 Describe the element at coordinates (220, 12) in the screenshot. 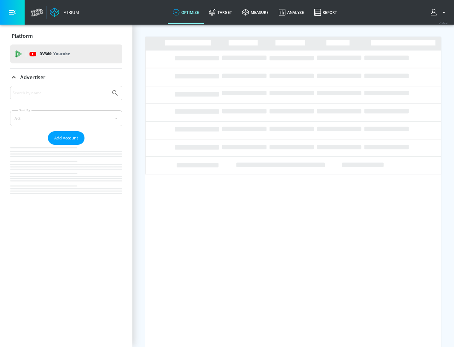

I see `a: Target` at that location.